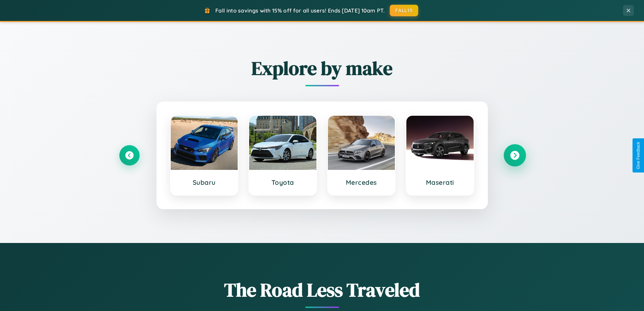 This screenshot has height=311, width=644. I want to click on h3: Mercedes, so click(361, 183).